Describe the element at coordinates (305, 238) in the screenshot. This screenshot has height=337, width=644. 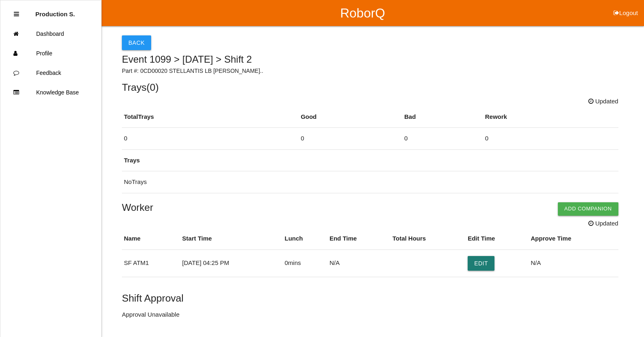
I see `th: Lunch` at that location.